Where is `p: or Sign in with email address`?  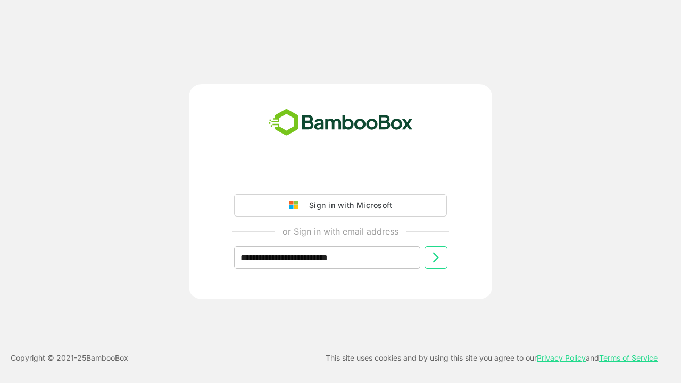
p: or Sign in with email address is located at coordinates (341, 231).